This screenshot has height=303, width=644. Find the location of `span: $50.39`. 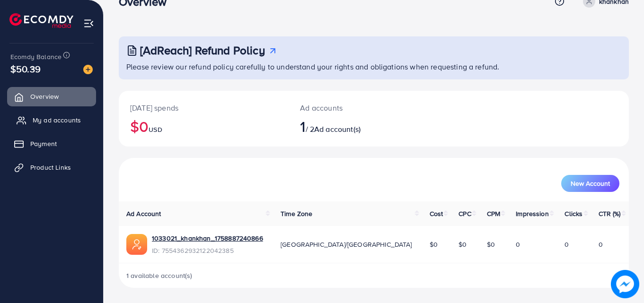

span: $50.39 is located at coordinates (25, 69).